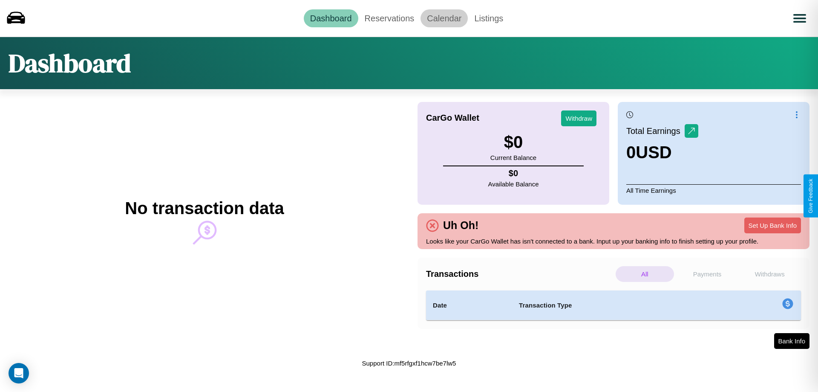 This screenshot has width=818, height=392. I want to click on button: Set Up Bank Info, so click(773, 225).